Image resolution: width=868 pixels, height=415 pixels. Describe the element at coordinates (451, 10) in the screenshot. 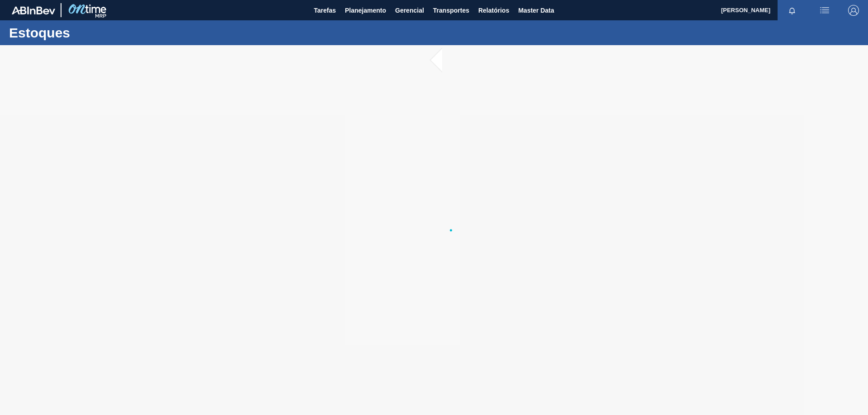

I see `span: Transportes` at that location.